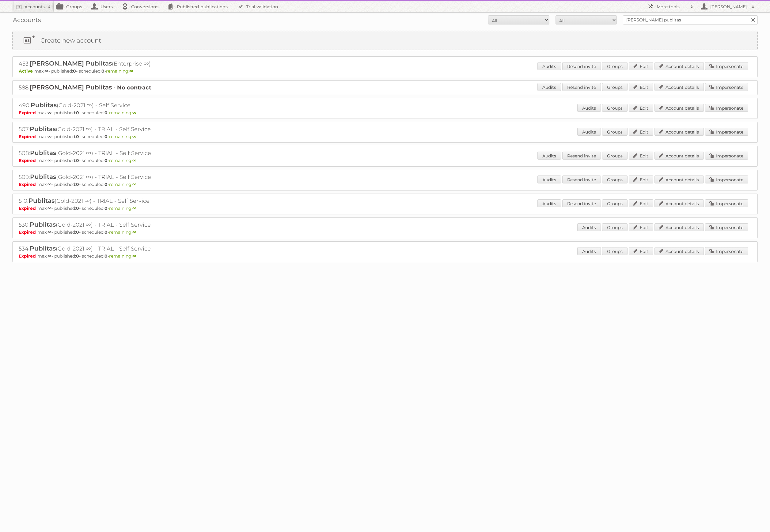 This screenshot has width=770, height=532. I want to click on h2: 508: (Gold-2021 ∞) - TRIAL - Self Service, so click(126, 153).